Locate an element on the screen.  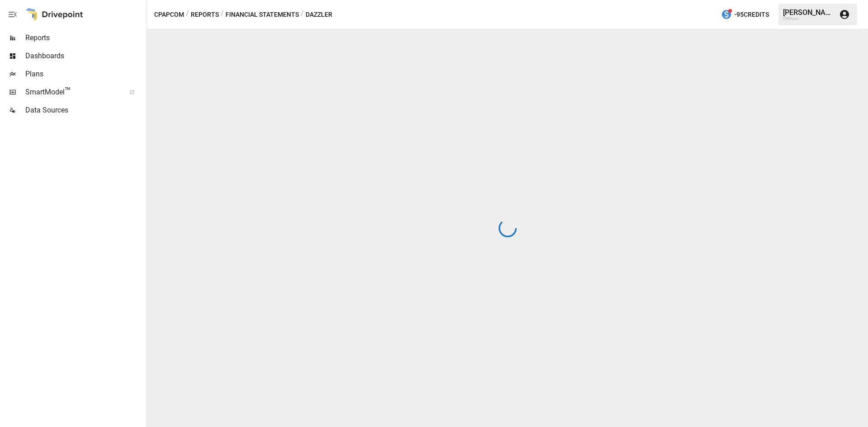
button: Financial Statements is located at coordinates (262, 15).